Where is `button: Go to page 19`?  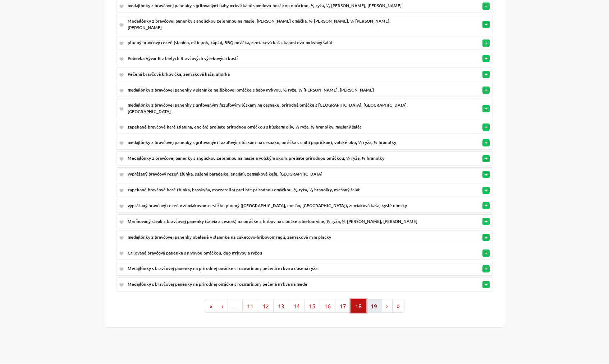 button: Go to page 19 is located at coordinates (374, 306).